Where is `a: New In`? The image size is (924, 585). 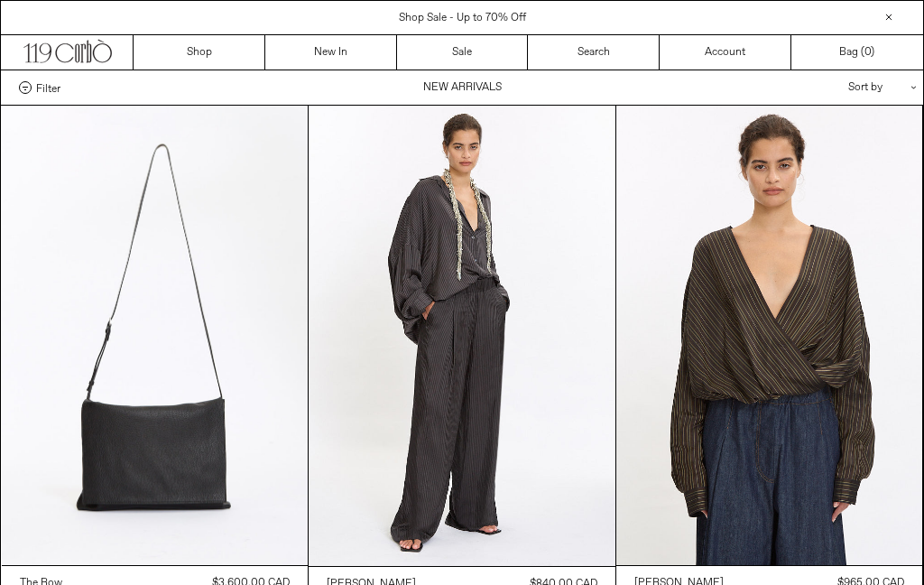
a: New In is located at coordinates (331, 52).